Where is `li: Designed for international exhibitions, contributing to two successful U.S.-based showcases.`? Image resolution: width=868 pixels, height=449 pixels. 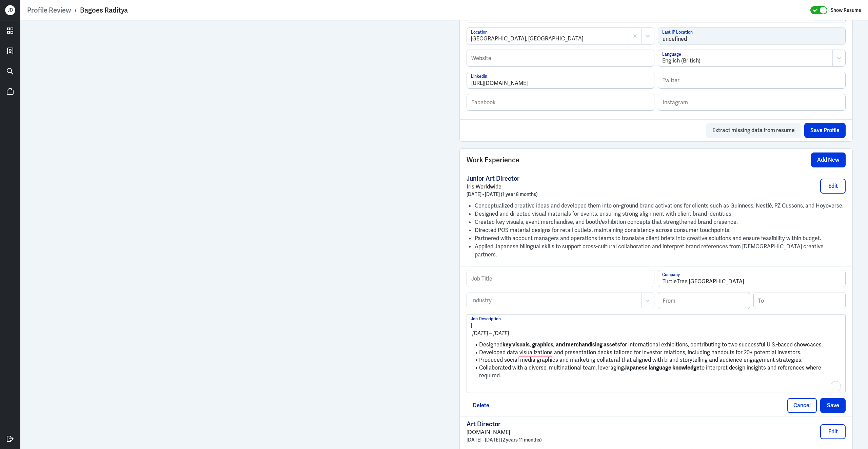 li: Designed for international exhibitions, contributing to two successful U.S.-based showcases. is located at coordinates (656, 345).